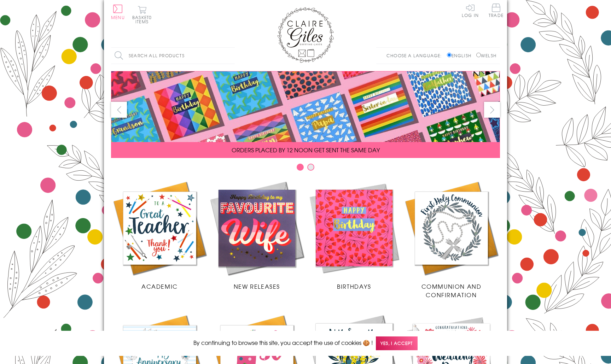 Image resolution: width=611 pixels, height=364 pixels. Describe the element at coordinates (119, 109) in the screenshot. I see `button: prev` at that location.